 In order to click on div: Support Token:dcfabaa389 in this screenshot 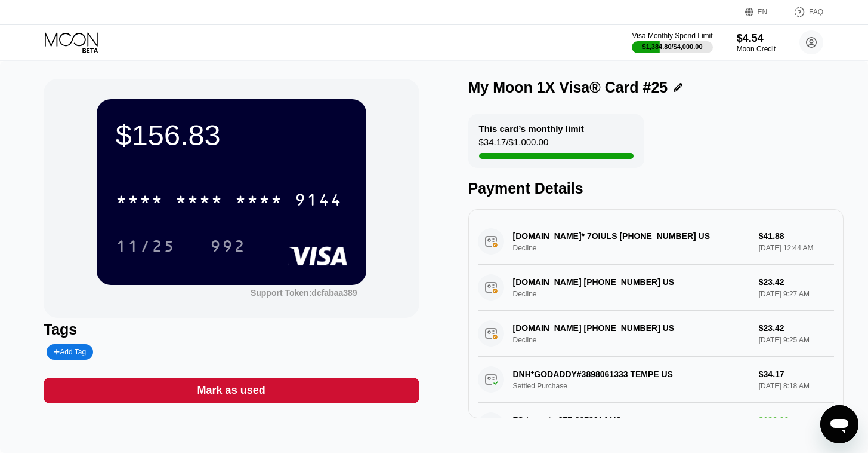, I will do `click(304, 293)`.